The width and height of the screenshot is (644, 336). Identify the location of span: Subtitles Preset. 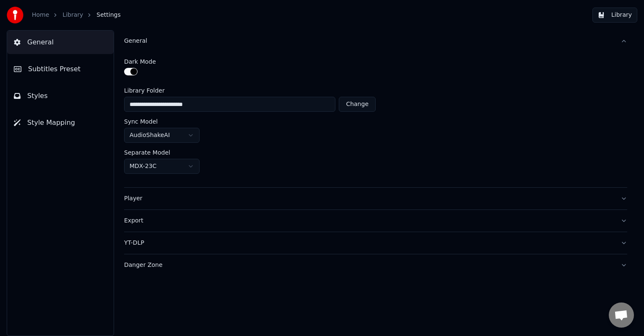
(54, 69).